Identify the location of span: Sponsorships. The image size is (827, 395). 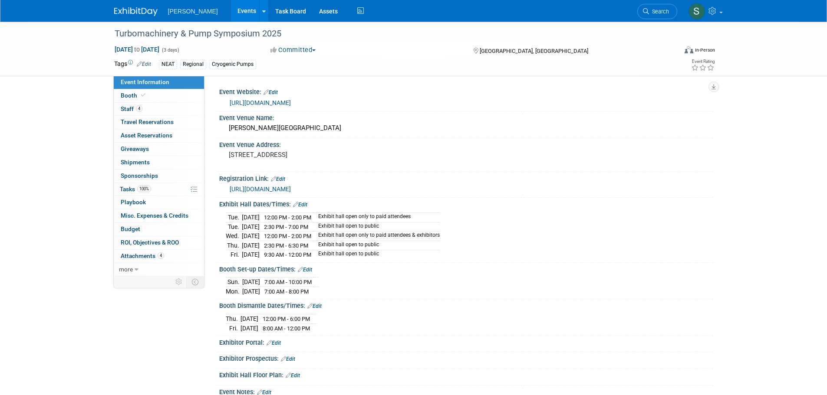
(139, 176).